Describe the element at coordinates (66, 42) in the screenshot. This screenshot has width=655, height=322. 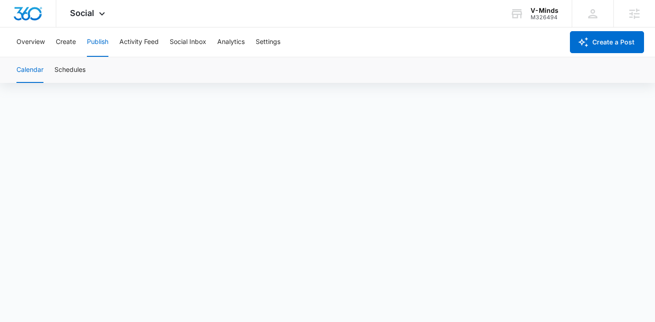
I see `button: Create` at that location.